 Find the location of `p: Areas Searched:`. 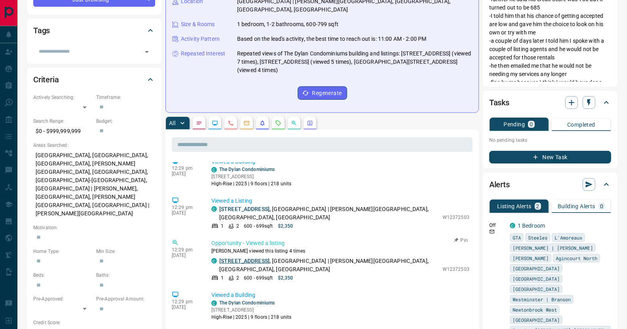

p: Areas Searched: is located at coordinates (94, 145).